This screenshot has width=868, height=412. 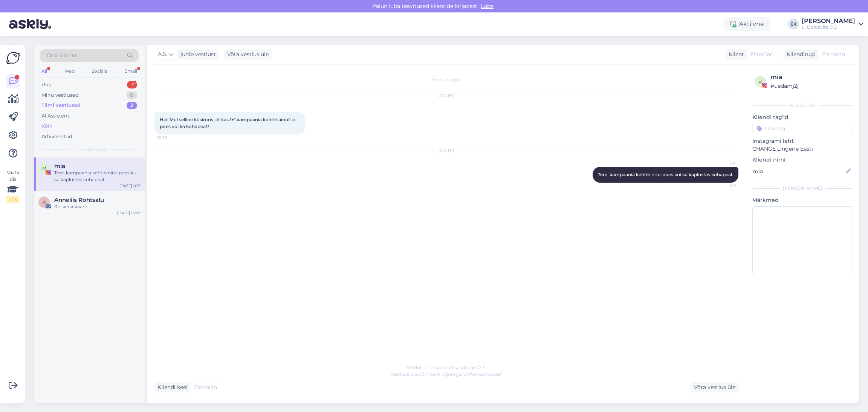 What do you see at coordinates (802, 106) in the screenshot?
I see `div: Kliendi info` at bounding box center [802, 106].